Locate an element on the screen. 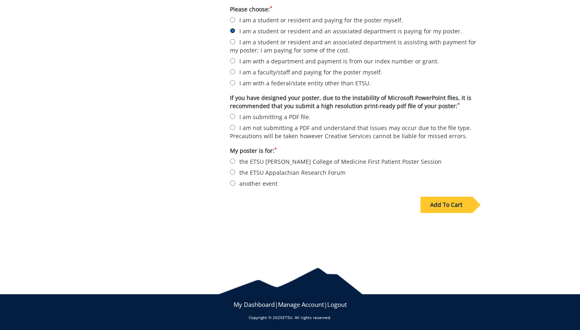 The width and height of the screenshot is (580, 330). label: the ETSU Appalachian Research Forum is located at coordinates (356, 173).